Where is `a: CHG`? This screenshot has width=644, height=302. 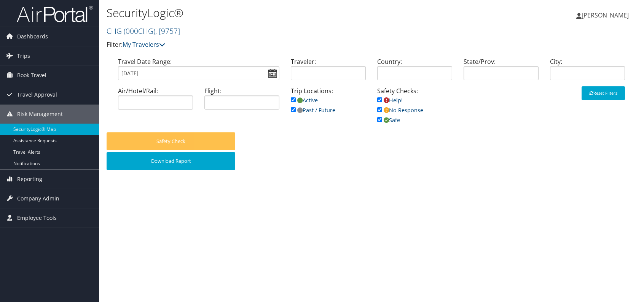 a: CHG is located at coordinates (143, 31).